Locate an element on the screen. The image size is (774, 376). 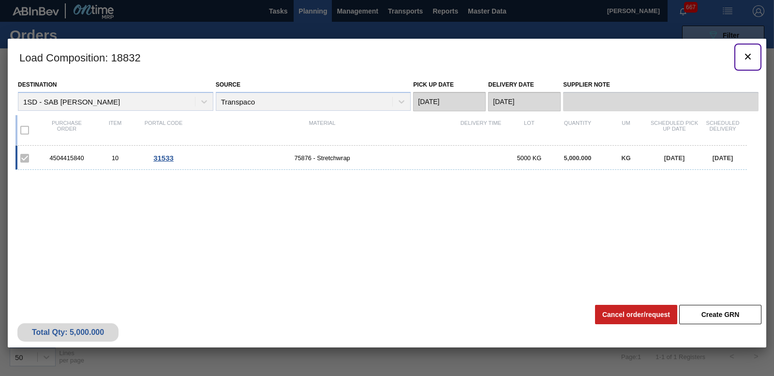
label: Supplier Note is located at coordinates (661, 85).